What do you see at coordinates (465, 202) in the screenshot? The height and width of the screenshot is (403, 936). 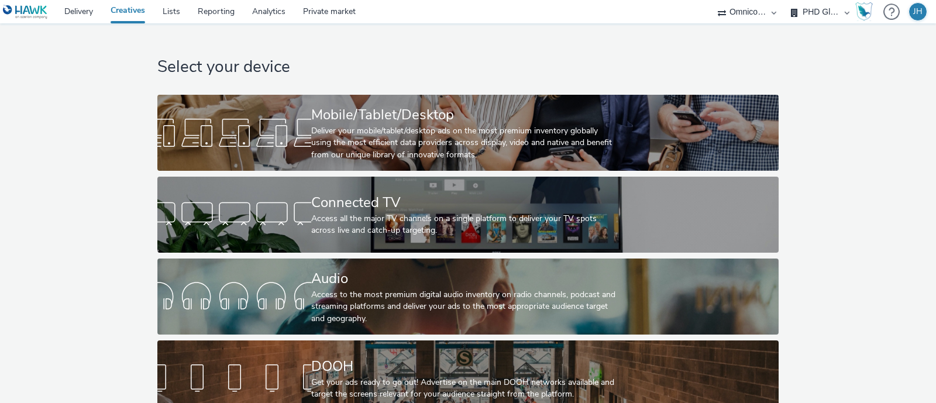 I see `div: Connected TV` at bounding box center [465, 202].